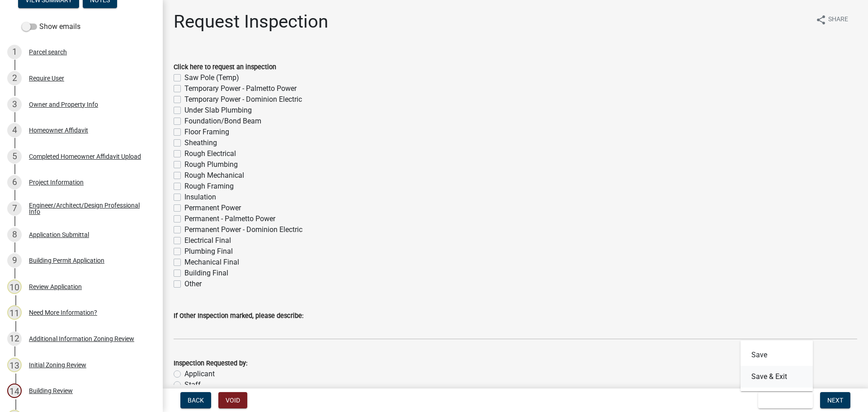  Describe the element at coordinates (223, 121) in the screenshot. I see `label: Foundation/Bond Beam` at that location.